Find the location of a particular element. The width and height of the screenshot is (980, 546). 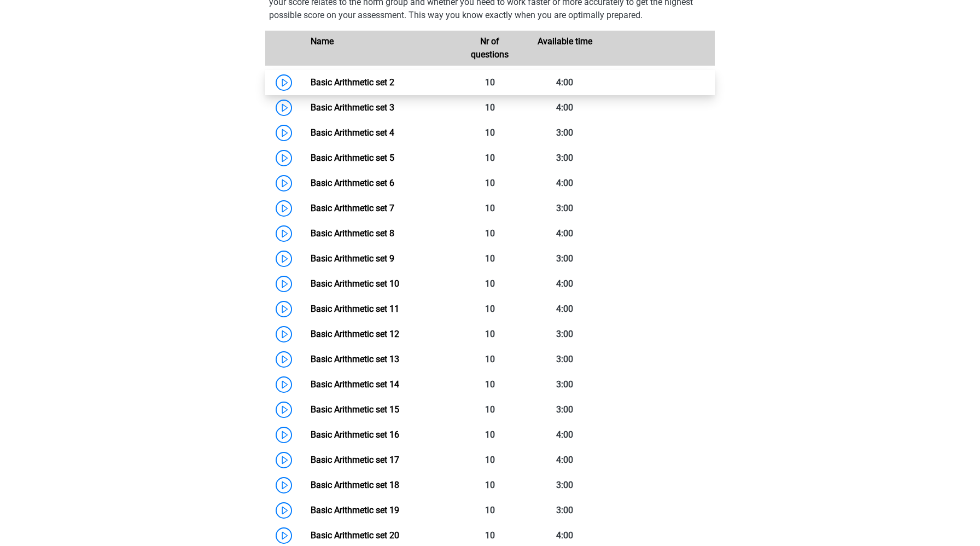

a: Basic Arithmetic set 2 is located at coordinates (353, 82).